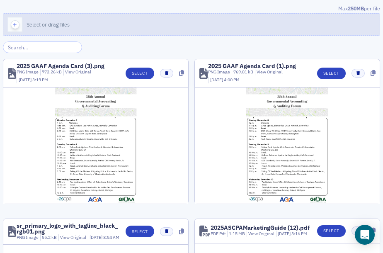  I want to click on span: 8:54 AM, so click(111, 237).